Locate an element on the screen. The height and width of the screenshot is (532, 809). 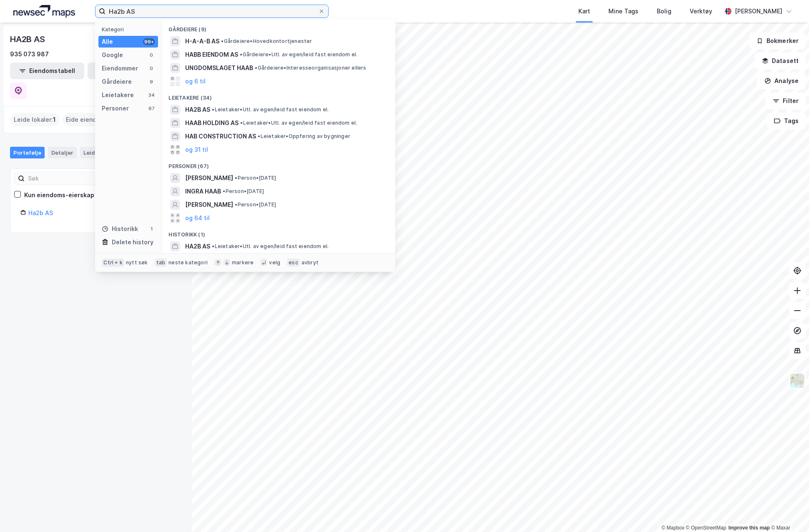
img: logo.a4113a55bc3d86da70a041830d287a7e.svg is located at coordinates (44, 11).